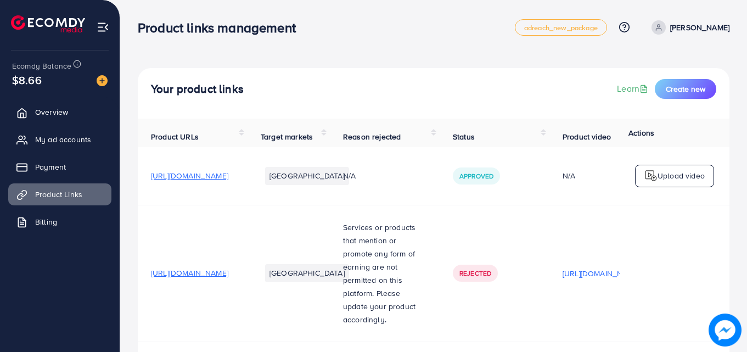 The width and height of the screenshot is (747, 352). What do you see at coordinates (385, 273) in the screenshot?
I see `p: Services or products that mention or promote any form of earning are not permitted on this platfo...` at bounding box center [385, 273].